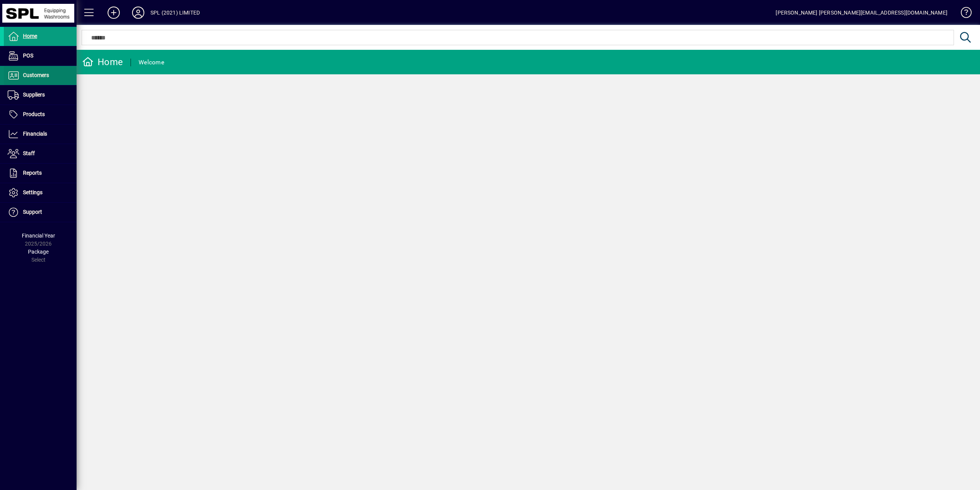 The width and height of the screenshot is (980, 490). I want to click on span: Financial Year, so click(38, 236).